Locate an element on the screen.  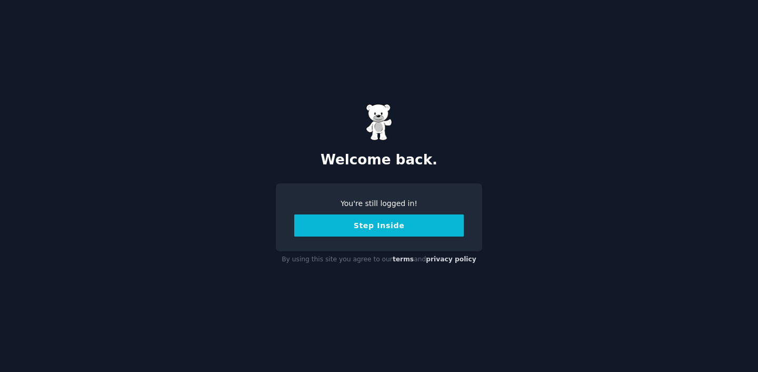
div: By using this site you agree to our and is located at coordinates (379, 259).